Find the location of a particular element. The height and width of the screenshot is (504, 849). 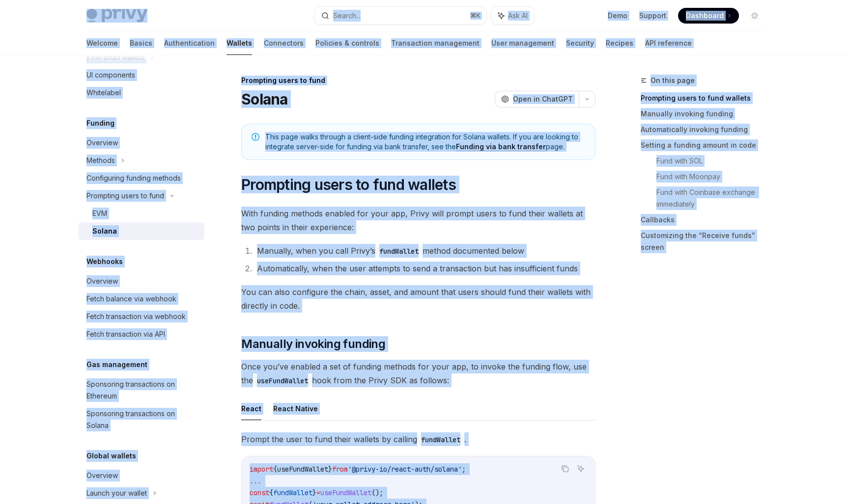

h5: Webhooks is located at coordinates (105, 262).